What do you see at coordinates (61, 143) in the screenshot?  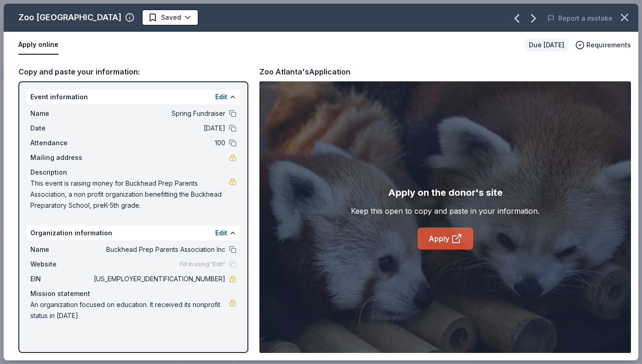 I see `span: Attendance` at bounding box center [61, 143].